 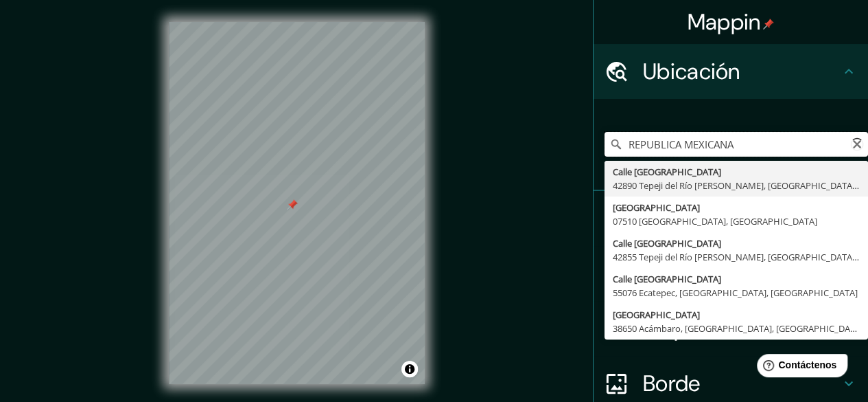 I want to click on font: Ubicación, so click(x=692, y=71).